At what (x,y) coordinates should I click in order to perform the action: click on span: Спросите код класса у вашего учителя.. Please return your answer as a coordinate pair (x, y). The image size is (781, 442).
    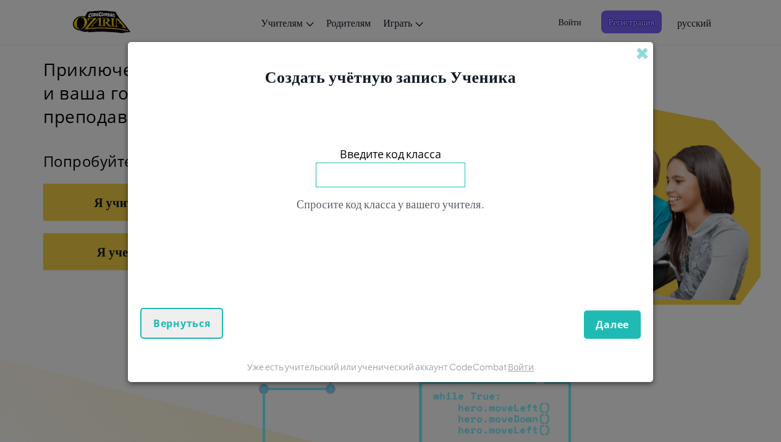
    Looking at the image, I should click on (391, 203).